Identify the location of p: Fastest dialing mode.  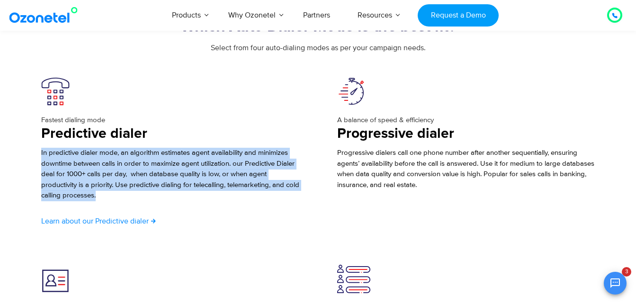
(170, 120).